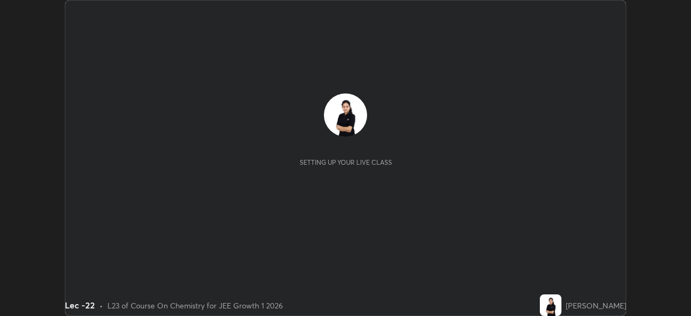 This screenshot has width=691, height=316. I want to click on div: L23 of Course On Chemistry for JEE Growth 1 2026, so click(195, 305).